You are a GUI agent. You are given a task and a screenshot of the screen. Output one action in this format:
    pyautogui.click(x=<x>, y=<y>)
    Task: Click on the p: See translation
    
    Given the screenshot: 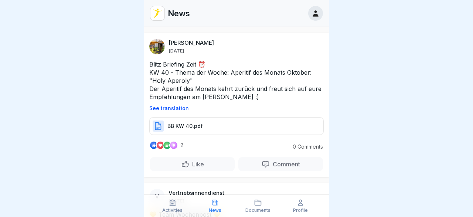 What is the action you would take?
    pyautogui.click(x=237, y=108)
    